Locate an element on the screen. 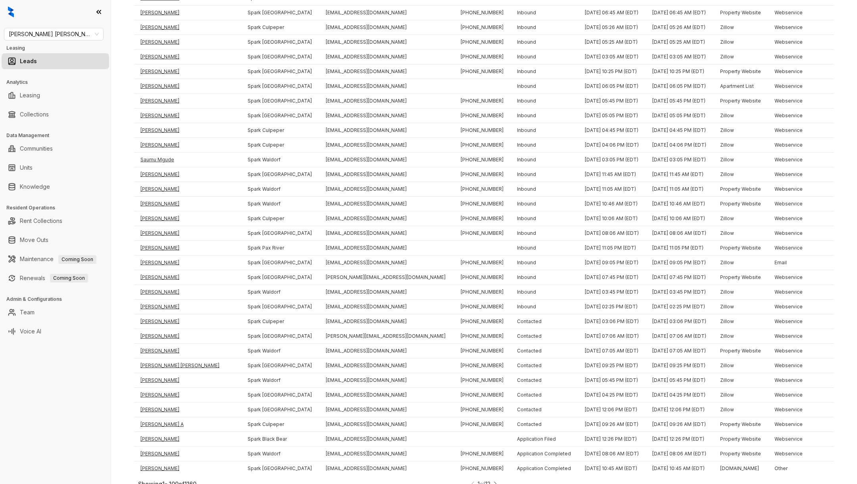  h3: Leasing is located at coordinates (58, 48).